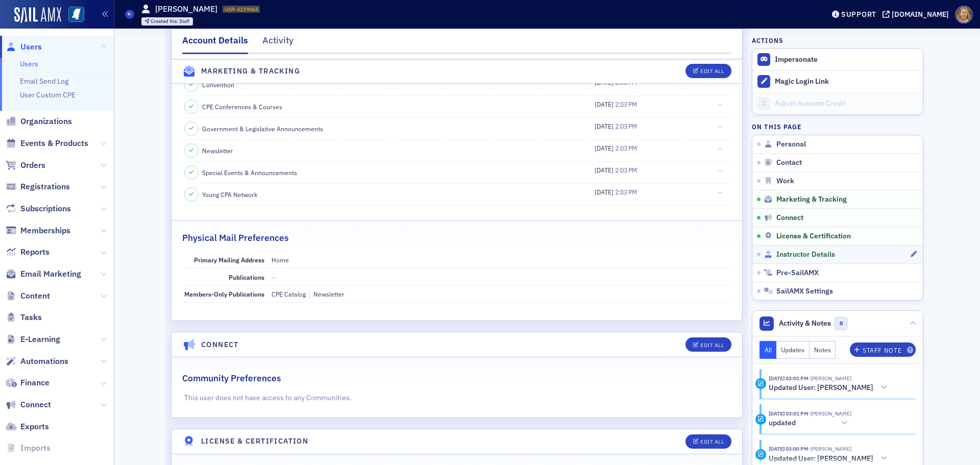  What do you see at coordinates (457, 398) in the screenshot?
I see `p: This user does not have access to any Communities.` at bounding box center [457, 398].